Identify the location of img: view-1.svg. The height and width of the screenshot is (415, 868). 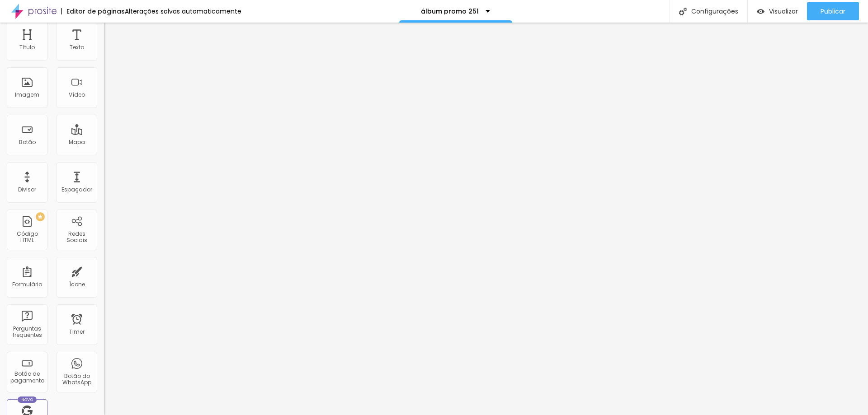
(760, 11).